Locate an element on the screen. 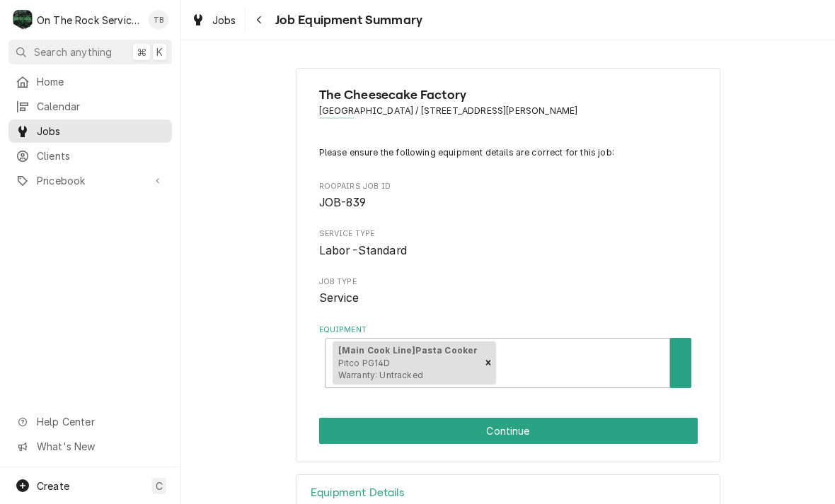 The width and height of the screenshot is (835, 504). div: Job Type is located at coordinates (508, 291).